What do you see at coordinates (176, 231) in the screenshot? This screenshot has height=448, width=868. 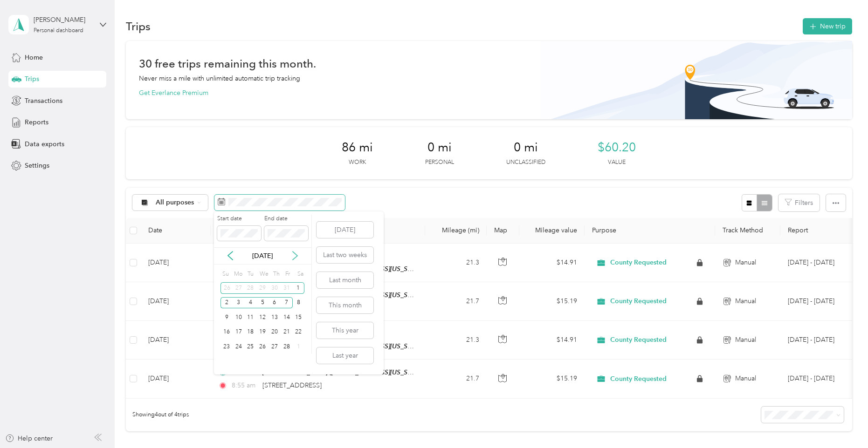 I see `th: Date` at bounding box center [176, 231].